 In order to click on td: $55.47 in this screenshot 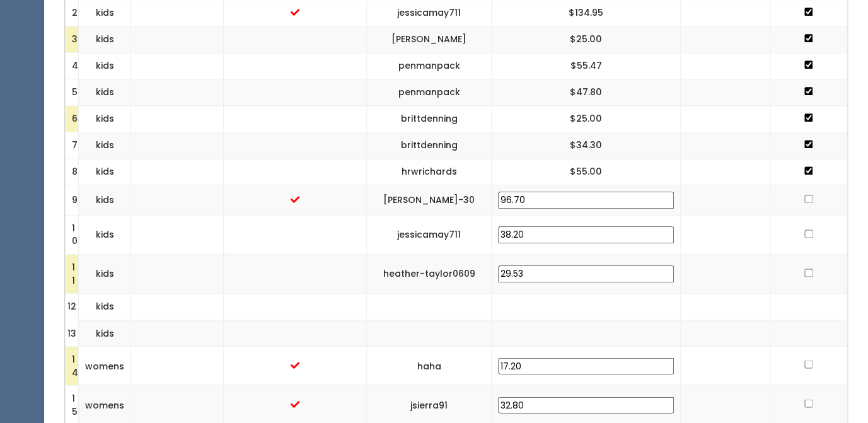, I will do `click(587, 66)`.